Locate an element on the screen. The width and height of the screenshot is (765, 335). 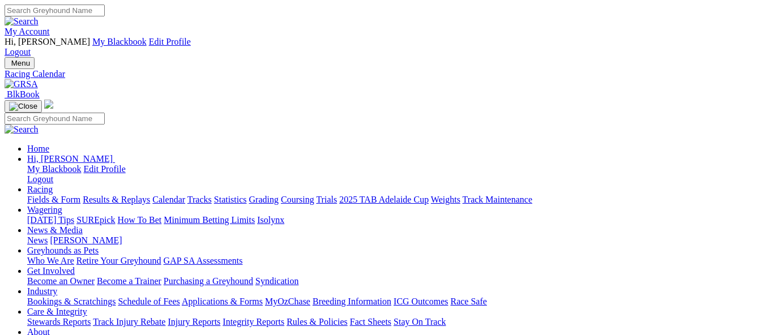
div: Get Involved is located at coordinates (394, 282).